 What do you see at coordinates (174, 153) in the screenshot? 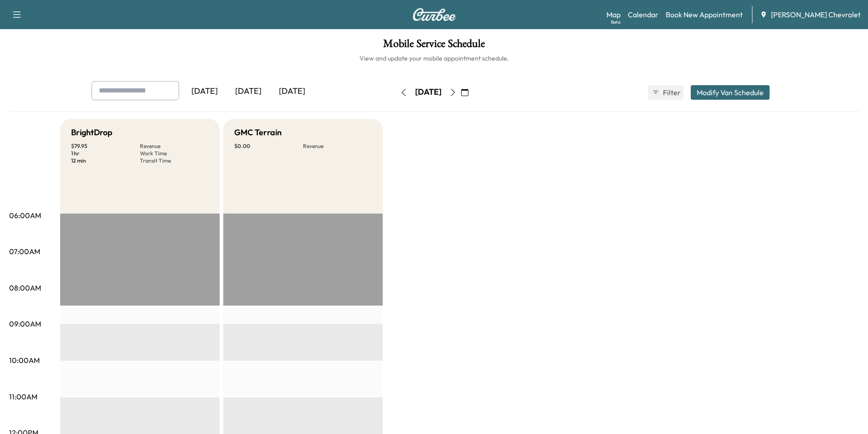
I see `p: Work Time` at bounding box center [174, 153].